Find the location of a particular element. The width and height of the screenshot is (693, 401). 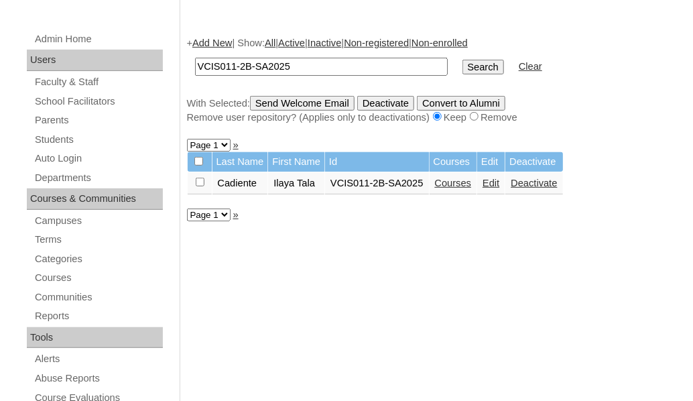

a: Admin Home is located at coordinates (98, 39).